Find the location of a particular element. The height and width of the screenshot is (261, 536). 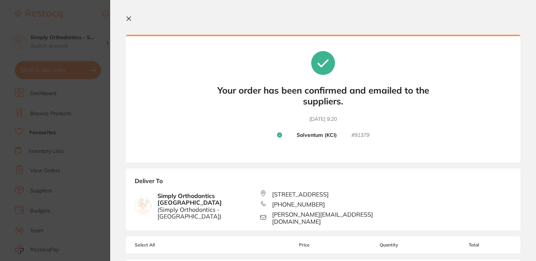

b: Your order has been confirmed and emailed to the suppliers. is located at coordinates (323, 96).